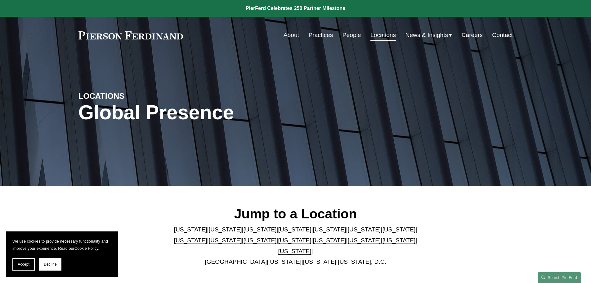  Describe the element at coordinates (291, 35) in the screenshot. I see `a: About` at that location.